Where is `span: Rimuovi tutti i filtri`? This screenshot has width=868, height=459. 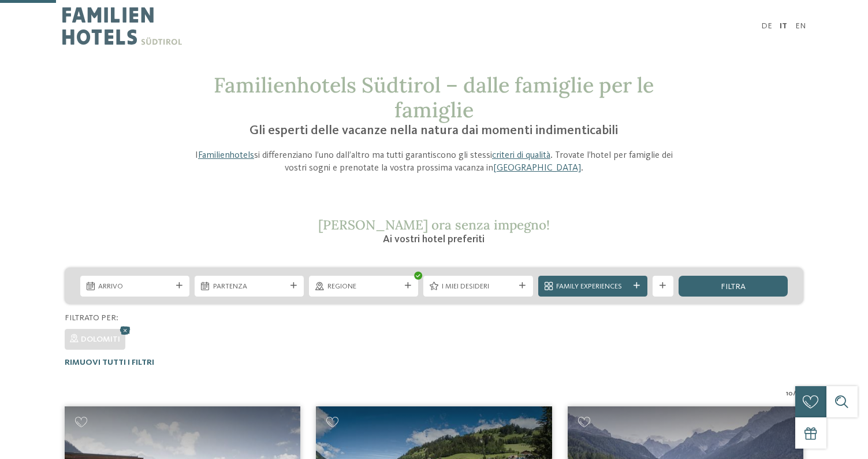
span: Rimuovi tutti i filtri is located at coordinates (109, 362).